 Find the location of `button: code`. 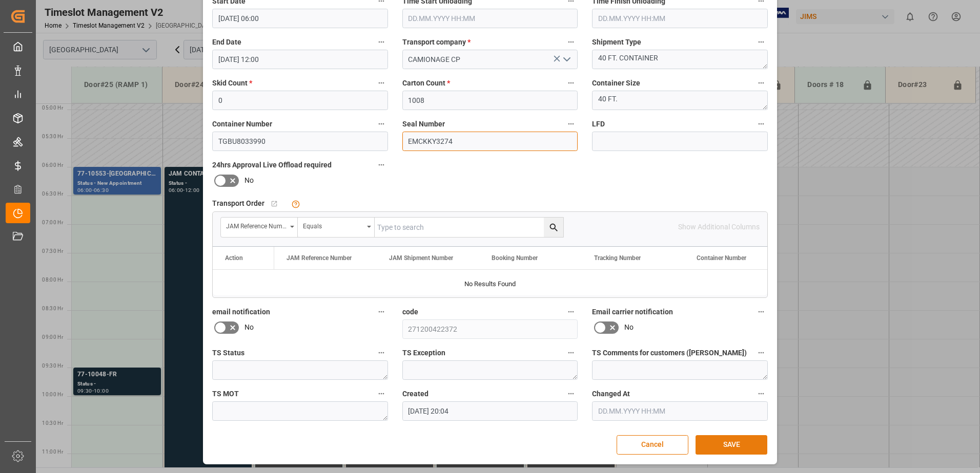

button: code is located at coordinates (571, 312).